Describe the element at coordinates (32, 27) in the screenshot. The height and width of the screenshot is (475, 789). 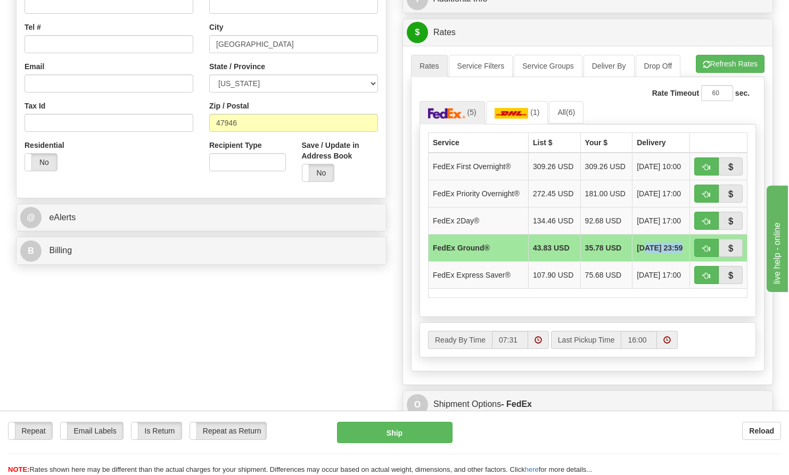
I see `label: Tel #` at that location.